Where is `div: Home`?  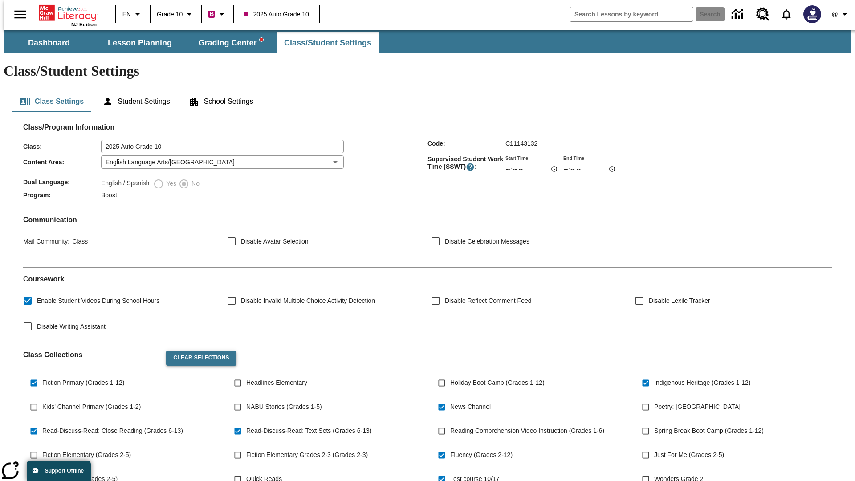
div: Home is located at coordinates (68, 15).